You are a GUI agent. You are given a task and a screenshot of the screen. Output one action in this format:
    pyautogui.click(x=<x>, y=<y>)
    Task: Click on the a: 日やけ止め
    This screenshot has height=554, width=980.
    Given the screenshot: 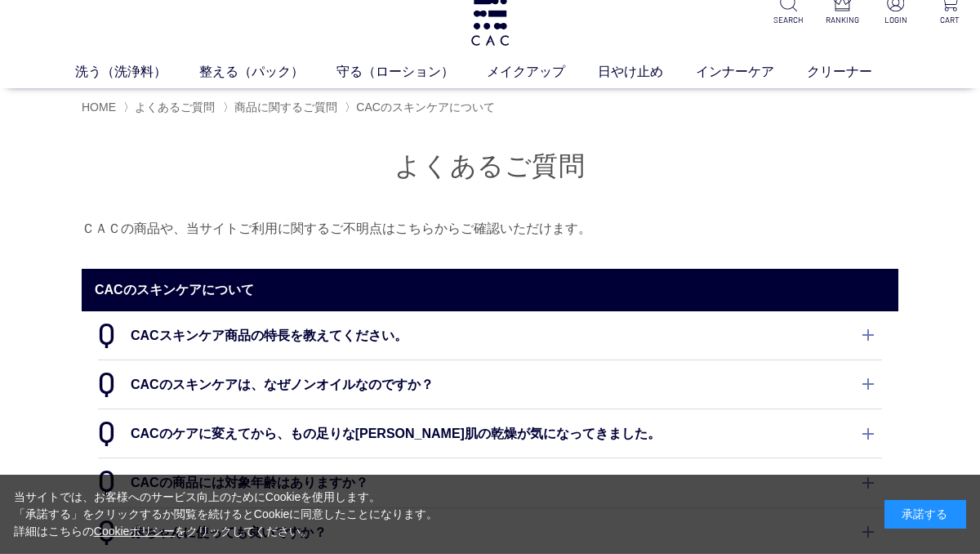 What is the action you would take?
    pyautogui.click(x=647, y=72)
    